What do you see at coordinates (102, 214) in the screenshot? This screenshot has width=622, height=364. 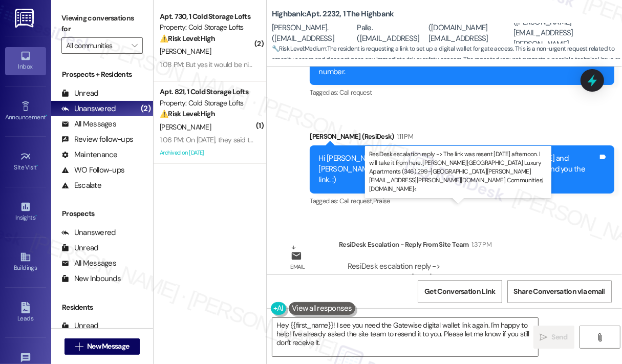 I see `div: Prospects` at bounding box center [102, 214].